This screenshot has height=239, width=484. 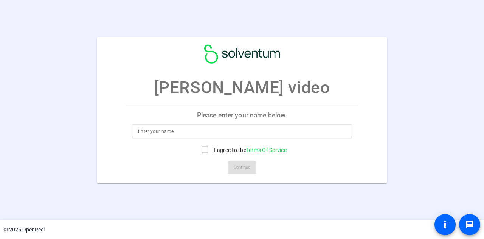 What do you see at coordinates (250, 150) in the screenshot?
I see `label: I agree to the` at bounding box center [250, 150].